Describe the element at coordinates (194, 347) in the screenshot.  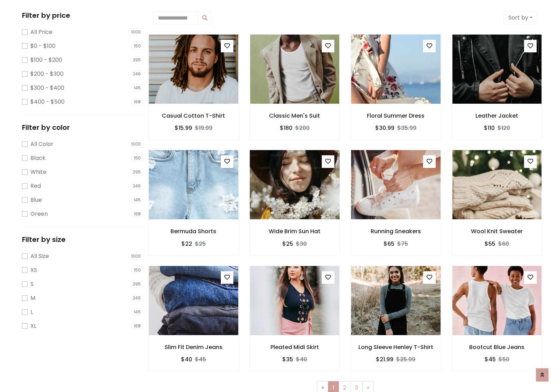
I see `h6: Slim Fit Denim Jeans` at that location.